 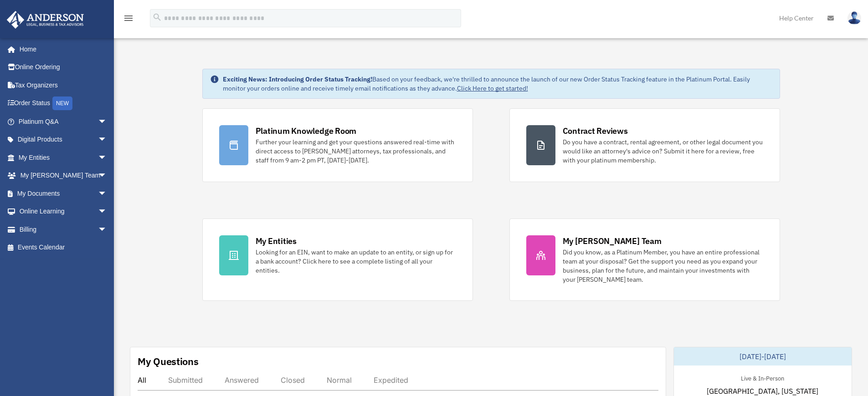 What do you see at coordinates (337, 260) in the screenshot?
I see `a: My Entities Looking for an EIN, want to make an update to an entity, or sign up for a bank accoun...` at bounding box center [337, 260].